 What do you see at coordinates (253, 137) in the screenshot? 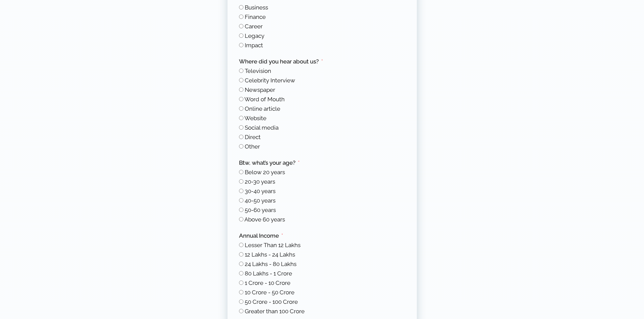
I see `span: Direct` at bounding box center [253, 137].